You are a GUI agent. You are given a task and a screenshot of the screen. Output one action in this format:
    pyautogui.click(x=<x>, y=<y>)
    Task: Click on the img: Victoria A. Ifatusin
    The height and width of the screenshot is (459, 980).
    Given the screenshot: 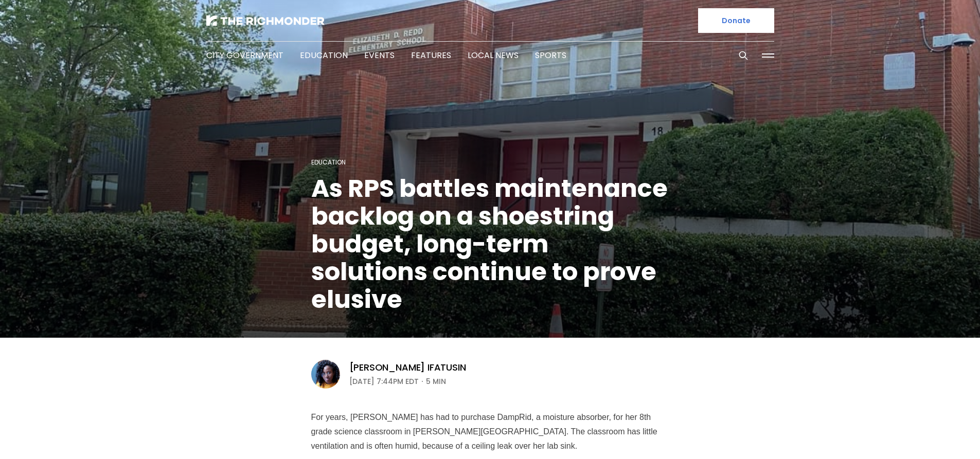 What is the action you would take?
    pyautogui.click(x=325, y=375)
    